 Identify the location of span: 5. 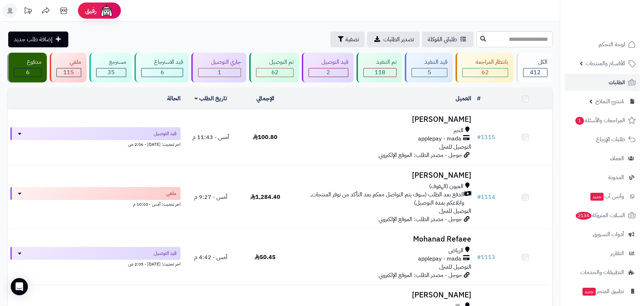
(429, 72).